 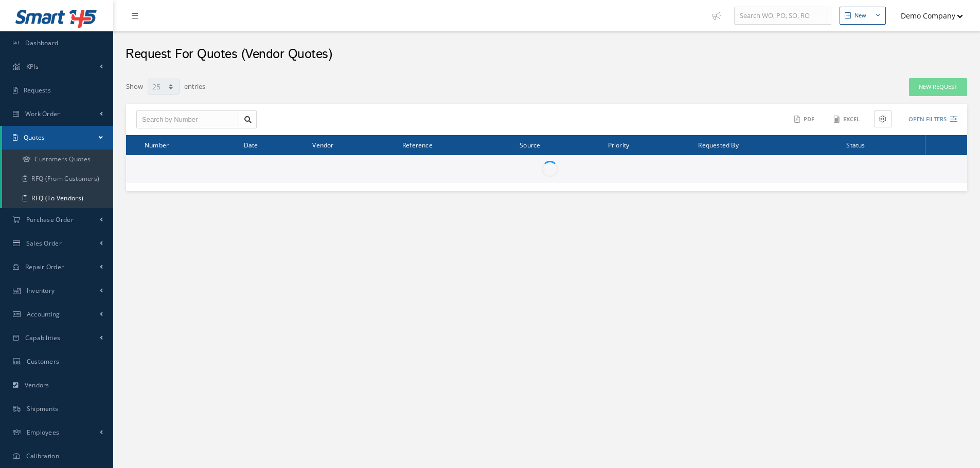 What do you see at coordinates (35, 137) in the screenshot?
I see `span: Quotes` at bounding box center [35, 137].